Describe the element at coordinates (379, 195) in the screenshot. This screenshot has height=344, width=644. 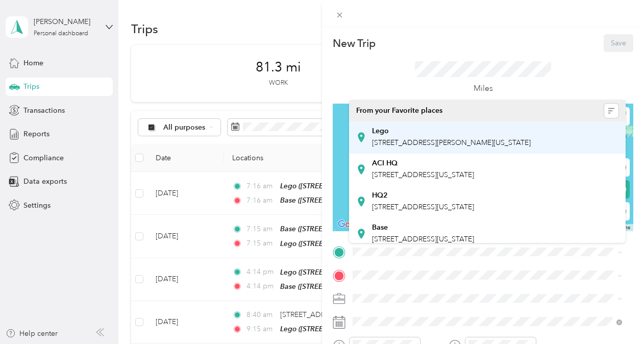
I see `strong: HQ2` at that location.